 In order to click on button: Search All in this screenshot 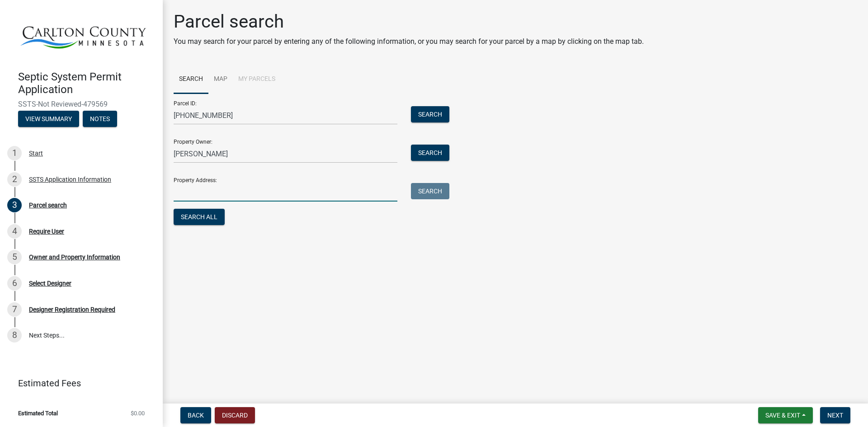, I will do `click(199, 217)`.